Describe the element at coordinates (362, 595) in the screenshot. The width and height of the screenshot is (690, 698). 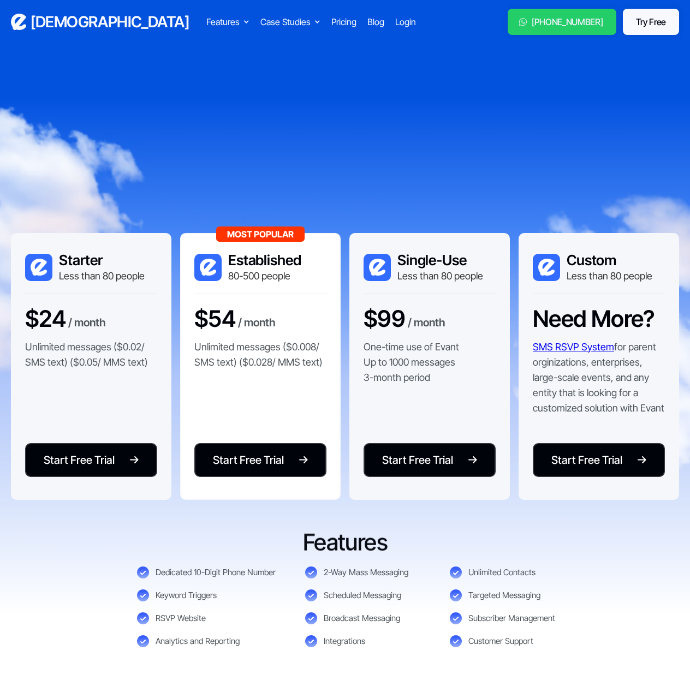
I see `div: Scheduled Messaging` at that location.